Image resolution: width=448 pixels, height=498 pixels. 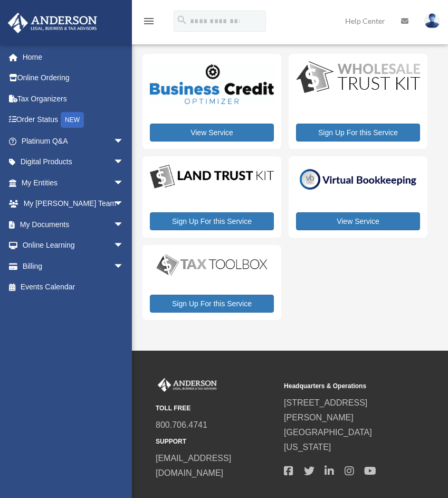 I want to click on a: My Entitiesarrow_drop_down, so click(x=73, y=183).